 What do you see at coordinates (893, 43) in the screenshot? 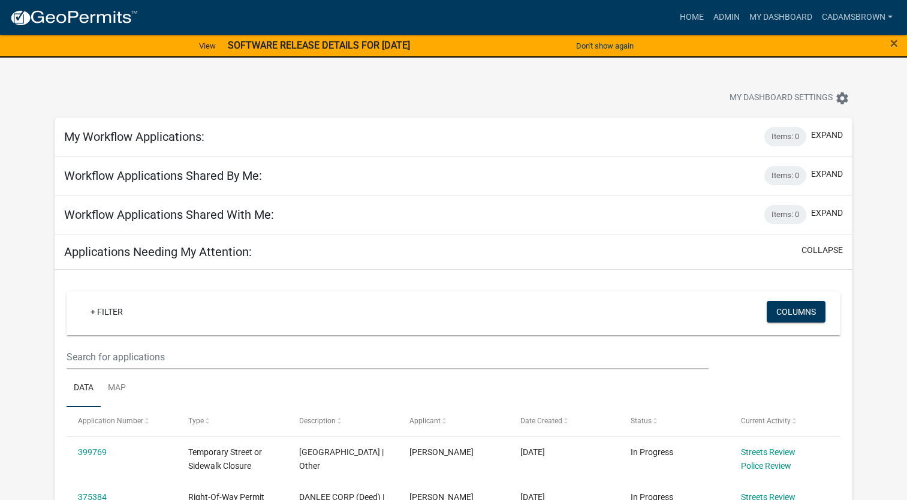
I see `button: Close` at bounding box center [893, 43].